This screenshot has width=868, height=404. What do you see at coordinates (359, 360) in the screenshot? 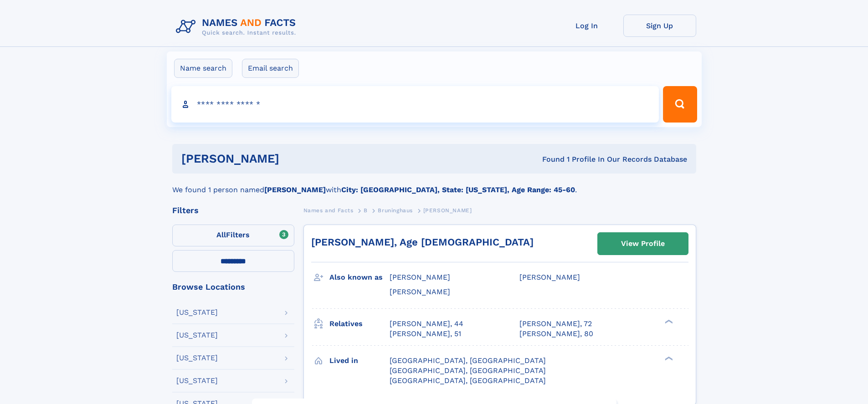
I see `h3: Lived in` at bounding box center [359, 360].